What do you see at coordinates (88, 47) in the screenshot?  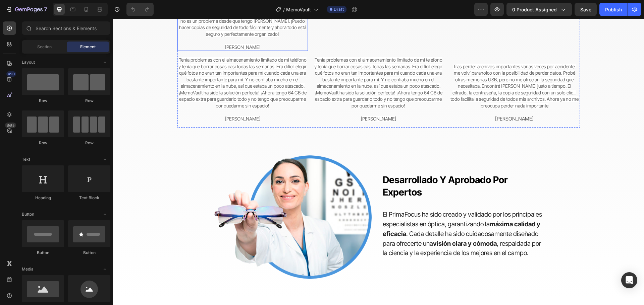 I see `span: Element` at bounding box center [88, 47].